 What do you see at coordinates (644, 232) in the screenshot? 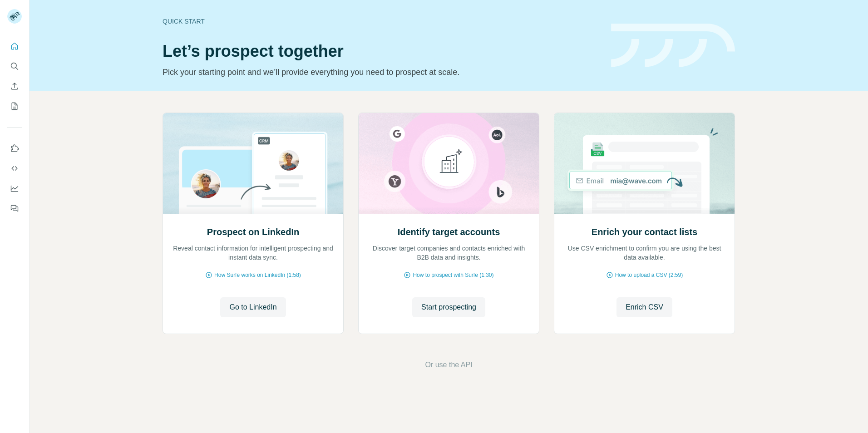
I see `h2: Enrich your contact lists` at bounding box center [644, 232].